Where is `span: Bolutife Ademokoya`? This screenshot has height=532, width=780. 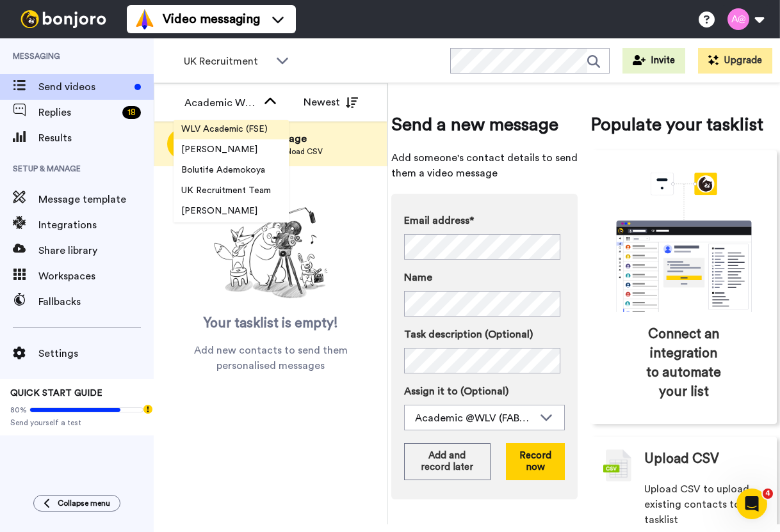
span: Bolutife Ademokoya is located at coordinates (223, 170).